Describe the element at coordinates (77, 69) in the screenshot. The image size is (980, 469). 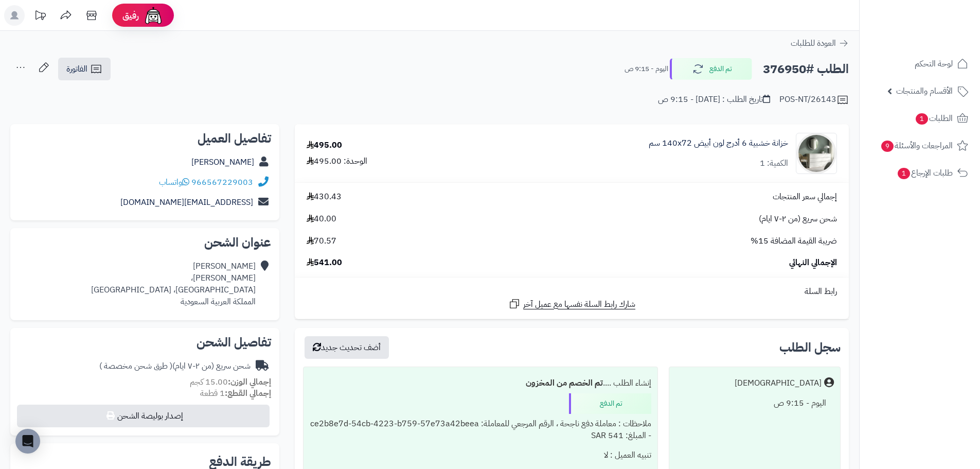
I see `span: الفاتورة` at that location.